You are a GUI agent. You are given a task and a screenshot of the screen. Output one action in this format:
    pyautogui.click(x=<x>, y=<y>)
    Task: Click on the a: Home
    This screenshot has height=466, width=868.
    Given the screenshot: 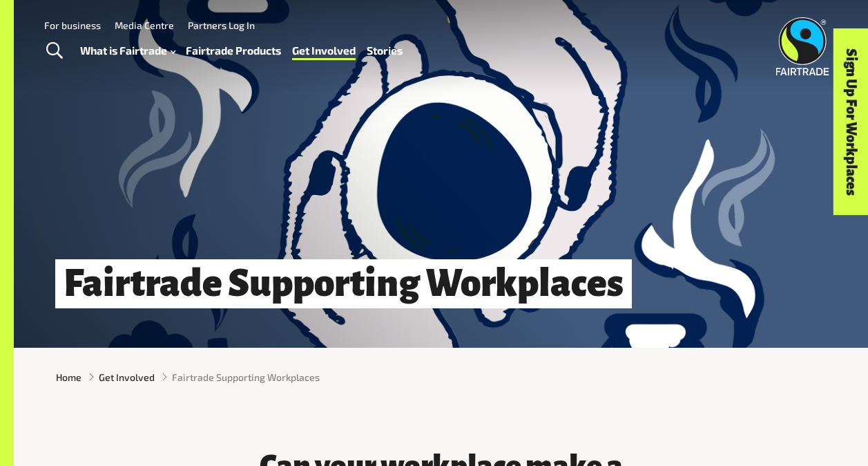 What is the action you would take?
    pyautogui.click(x=69, y=376)
    